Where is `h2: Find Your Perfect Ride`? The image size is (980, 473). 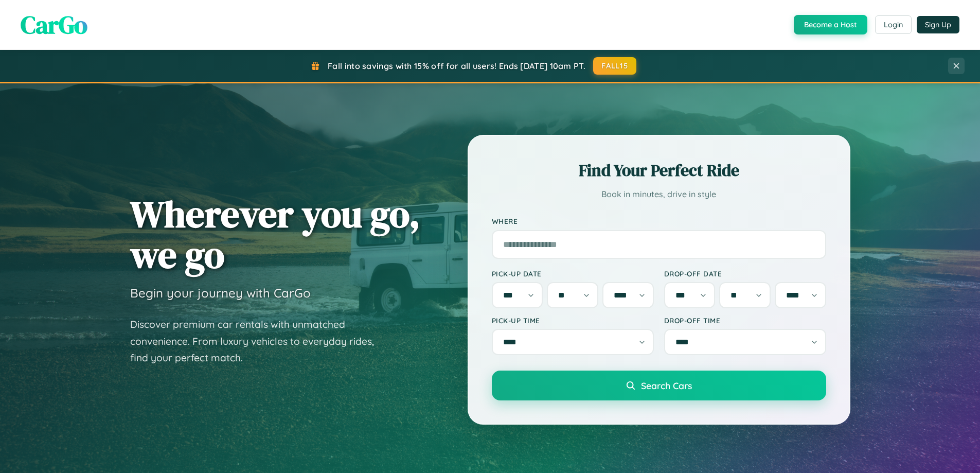
h2: Find Your Perfect Ride is located at coordinates (659, 170).